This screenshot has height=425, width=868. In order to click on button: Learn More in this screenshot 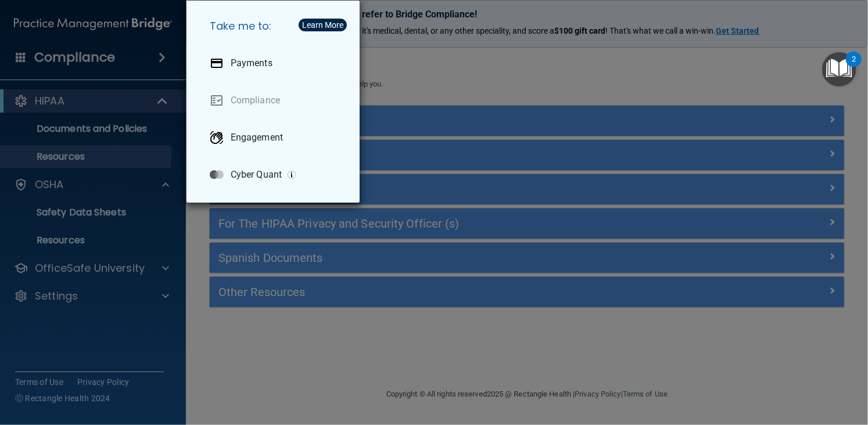, I will do `click(323, 25)`.